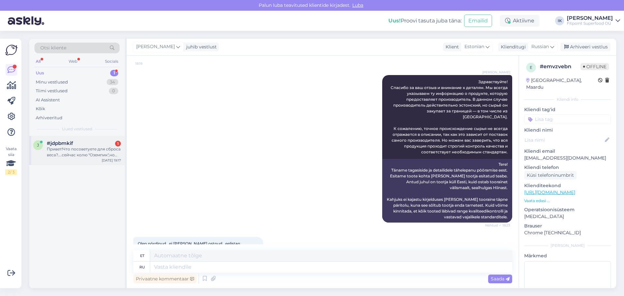 The height and width of the screenshot is (296, 624). What do you see at coordinates (559, 21) in the screenshot?
I see `div: IK` at bounding box center [559, 21].